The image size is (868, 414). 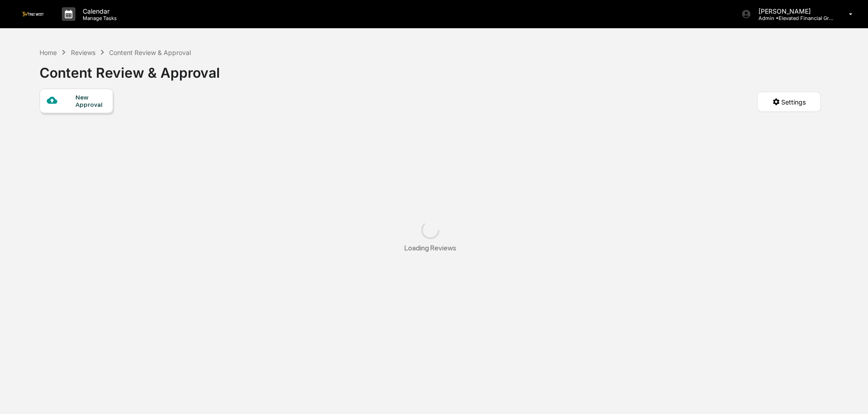 I want to click on p: Manage Tasks, so click(x=98, y=18).